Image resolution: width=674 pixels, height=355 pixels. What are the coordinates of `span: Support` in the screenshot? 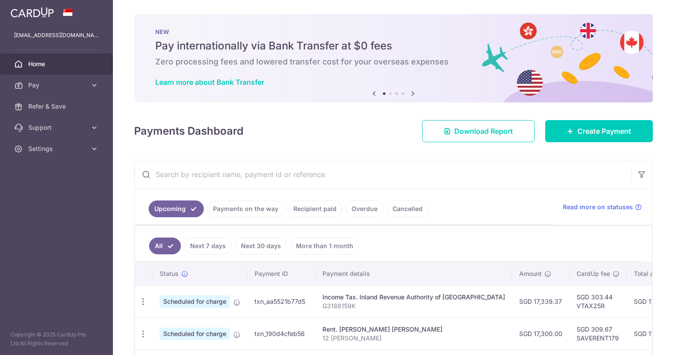 It's located at (57, 127).